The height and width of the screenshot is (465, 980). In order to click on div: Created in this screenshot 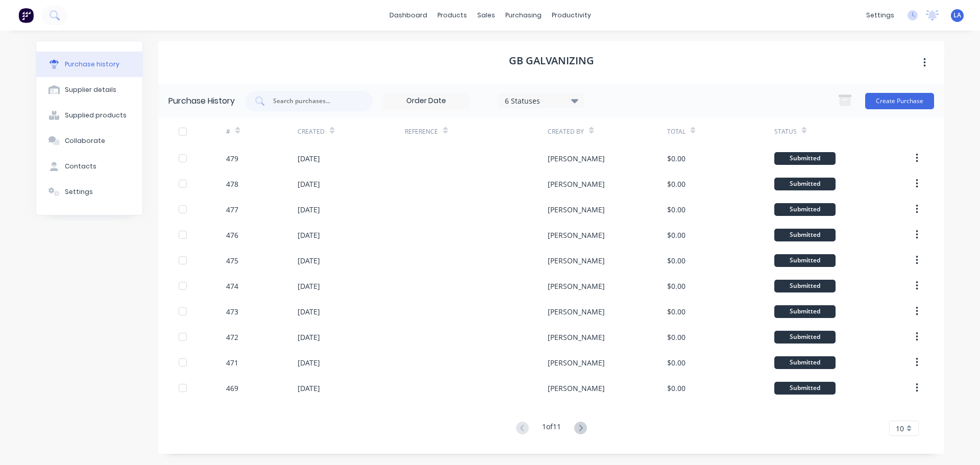, I will do `click(311, 131)`.